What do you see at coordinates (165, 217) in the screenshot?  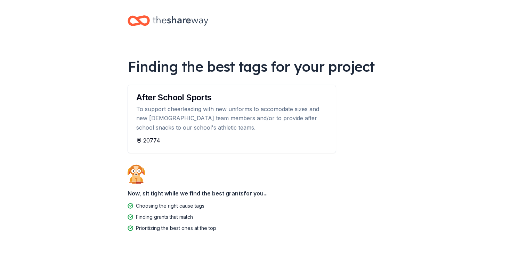 I see `div: Finding grants that match` at bounding box center [165, 217].